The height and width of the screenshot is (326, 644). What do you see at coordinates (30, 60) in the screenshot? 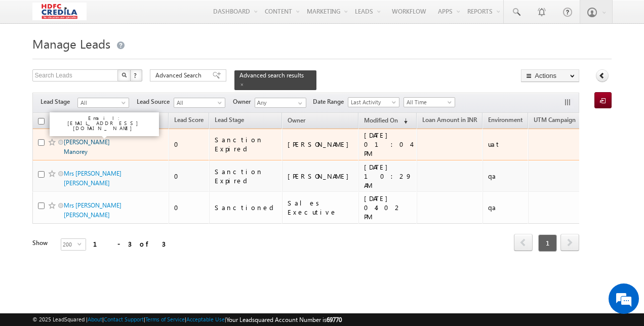
I see `img: d_60004797649_company_0_60004797649` at bounding box center [30, 60].